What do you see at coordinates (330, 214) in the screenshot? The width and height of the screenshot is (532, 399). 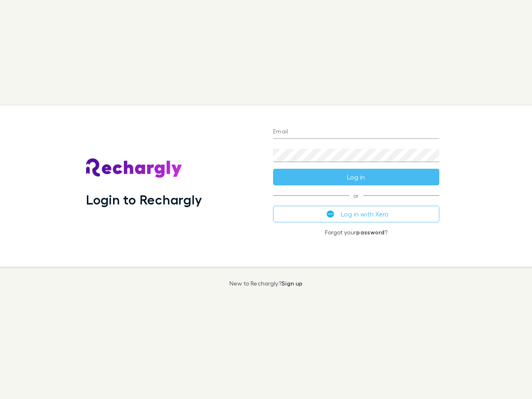 I see `img: Xero's logo` at bounding box center [330, 214].